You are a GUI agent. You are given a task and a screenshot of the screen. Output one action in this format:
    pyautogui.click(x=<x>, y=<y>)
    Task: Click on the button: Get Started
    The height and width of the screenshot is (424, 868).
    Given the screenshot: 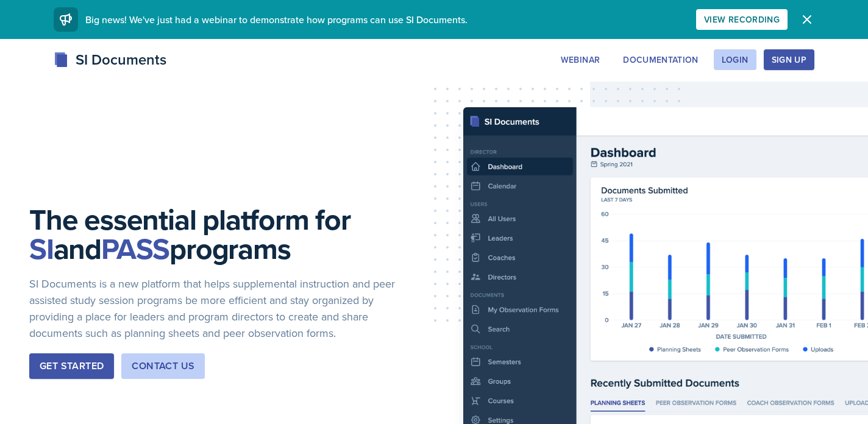 What is the action you would take?
    pyautogui.click(x=71, y=366)
    